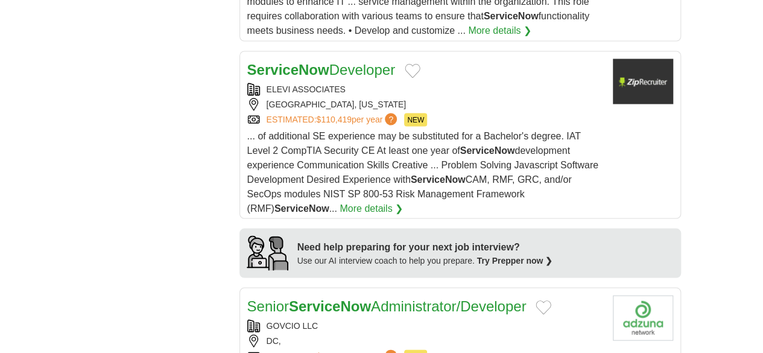  What do you see at coordinates (321, 69) in the screenshot?
I see `a: ServiceNowDeveloper` at bounding box center [321, 69].